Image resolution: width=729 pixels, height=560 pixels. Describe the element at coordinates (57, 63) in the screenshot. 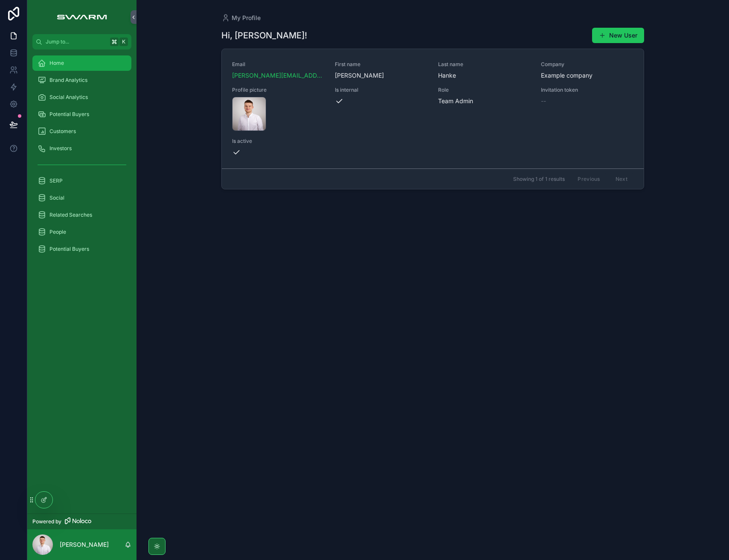

I see `span: Home` at that location.